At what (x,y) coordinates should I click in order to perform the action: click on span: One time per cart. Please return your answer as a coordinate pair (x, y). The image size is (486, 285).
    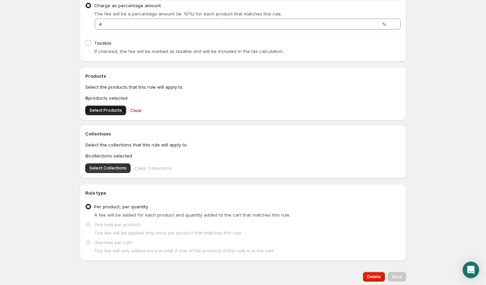
    Looking at the image, I should click on (113, 242).